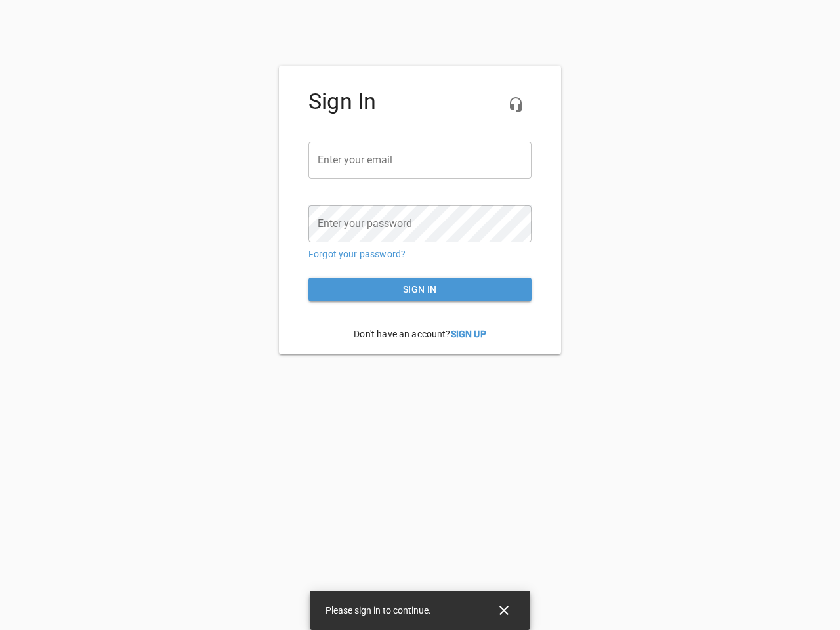 This screenshot has height=630, width=840. What do you see at coordinates (420, 102) in the screenshot?
I see `h4: Sign In` at bounding box center [420, 102].